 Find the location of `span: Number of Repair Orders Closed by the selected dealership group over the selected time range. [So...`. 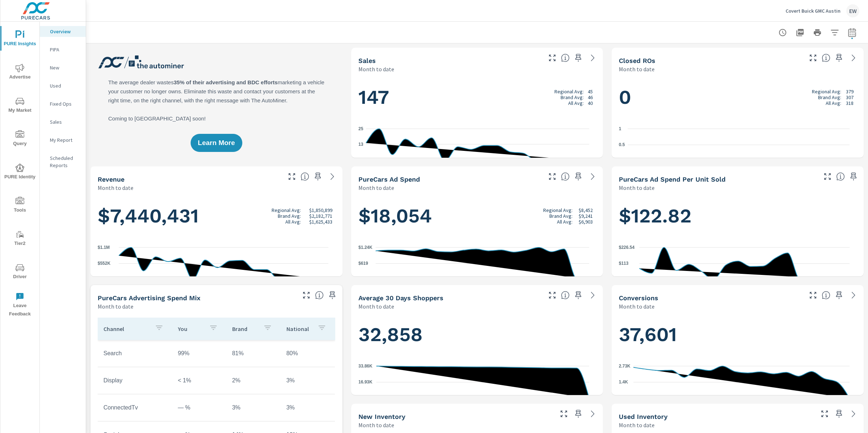

span: Number of Repair Orders Closed by the selected dealership group over the selected time range. [So... is located at coordinates (826, 58).